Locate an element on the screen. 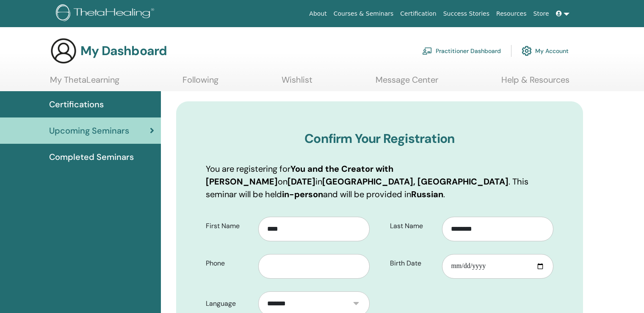 Image resolution: width=644 pixels, height=313 pixels. label: Birth Date is located at coordinates (413, 263).